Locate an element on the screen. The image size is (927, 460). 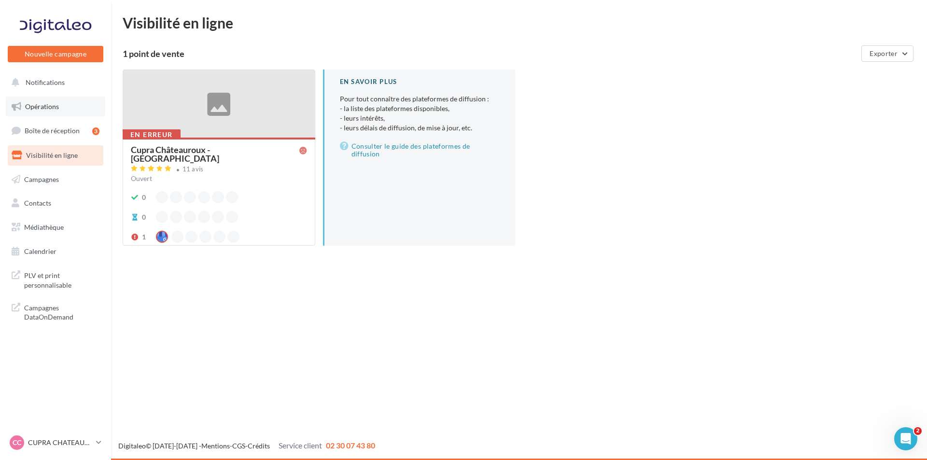
a: Boîte de réception3 is located at coordinates (56, 130).